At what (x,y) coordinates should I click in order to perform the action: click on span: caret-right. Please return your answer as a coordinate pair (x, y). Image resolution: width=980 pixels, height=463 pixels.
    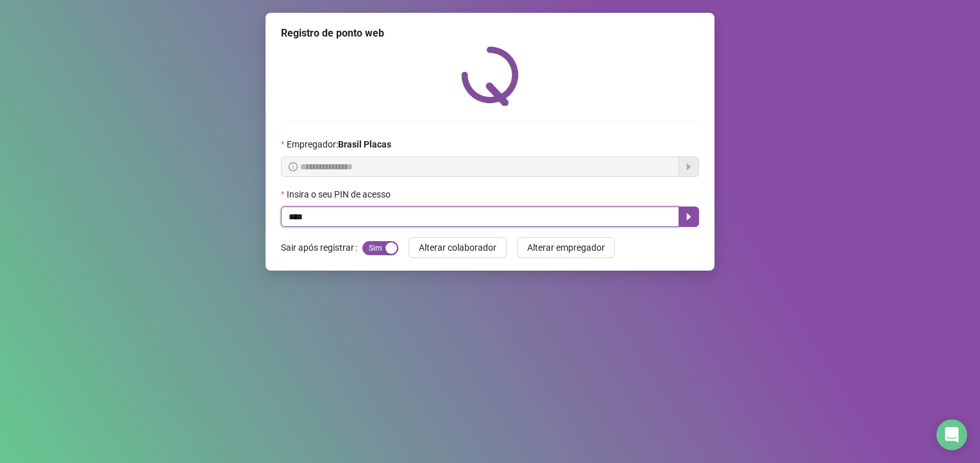
    Looking at the image, I should click on (689, 217).